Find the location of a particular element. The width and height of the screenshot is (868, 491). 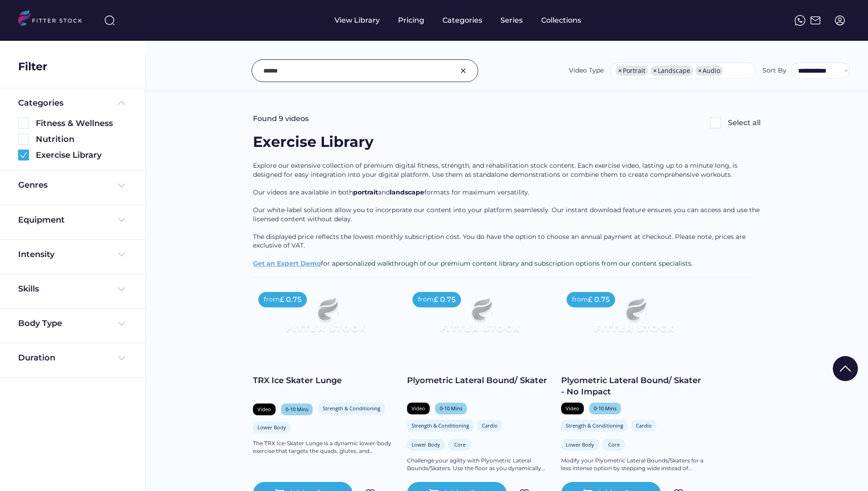

li: Audio is located at coordinates (710, 71).